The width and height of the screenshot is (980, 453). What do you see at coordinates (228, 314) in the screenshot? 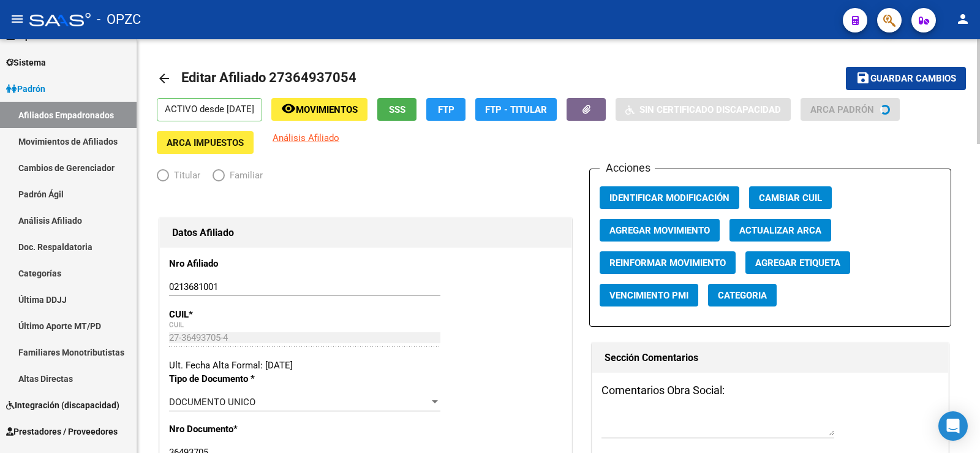
I see `p: CUIL` at bounding box center [228, 314].